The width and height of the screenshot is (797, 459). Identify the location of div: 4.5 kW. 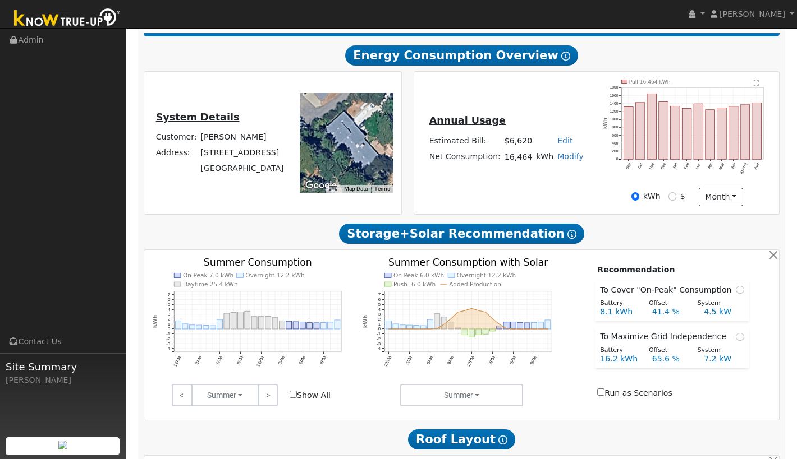
(724, 312).